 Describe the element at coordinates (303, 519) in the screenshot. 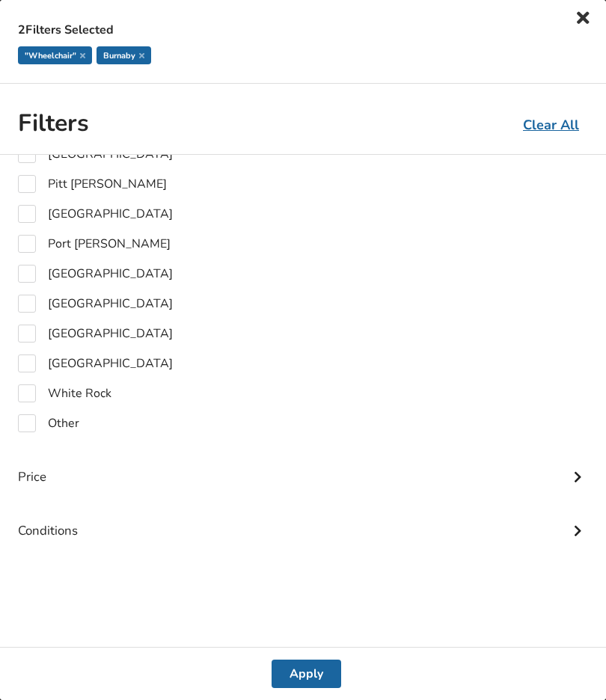

I see `div: Conditions` at that location.